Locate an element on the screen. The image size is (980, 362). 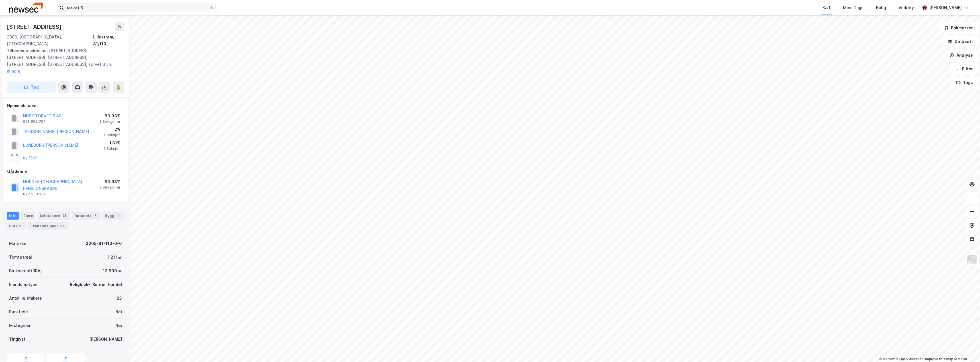
div: Bolig is located at coordinates (881, 8).